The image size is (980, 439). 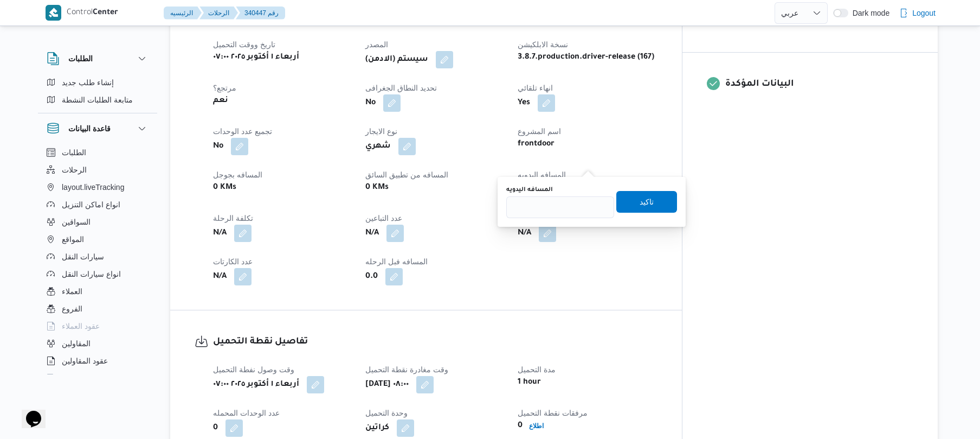 I want to click on span: الفروع, so click(x=73, y=308).